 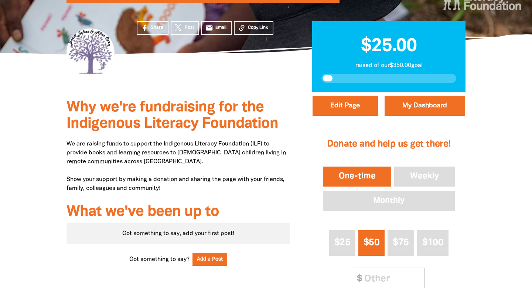 I want to click on p: raised of our $350.00 goal, so click(x=389, y=65).